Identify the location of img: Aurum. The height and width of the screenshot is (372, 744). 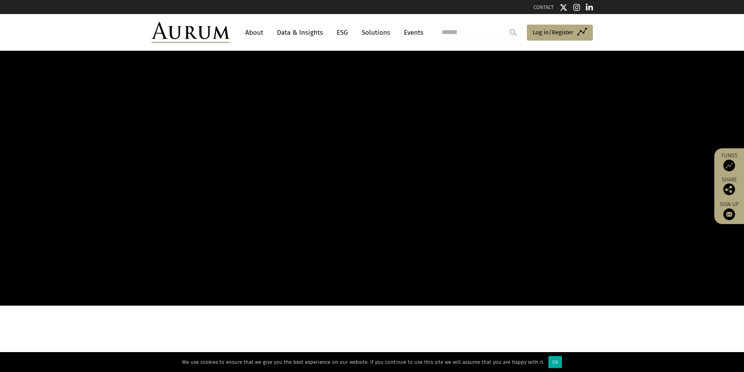
(190, 32).